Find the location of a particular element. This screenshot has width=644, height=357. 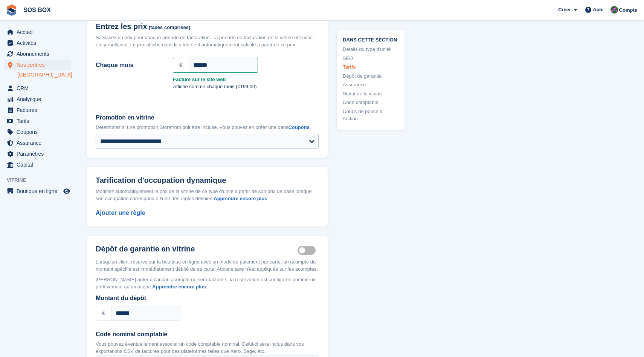

p: Vous pouvez éventuellement associer un code comptable nominal. Celui-ci sera inclus dans vos expo... is located at coordinates (207, 347).